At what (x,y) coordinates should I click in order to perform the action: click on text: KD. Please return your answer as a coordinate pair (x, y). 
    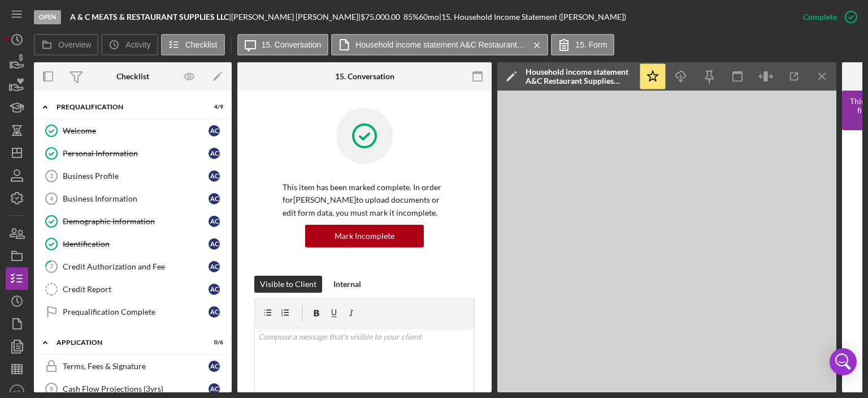
    Looking at the image, I should click on (16, 391).